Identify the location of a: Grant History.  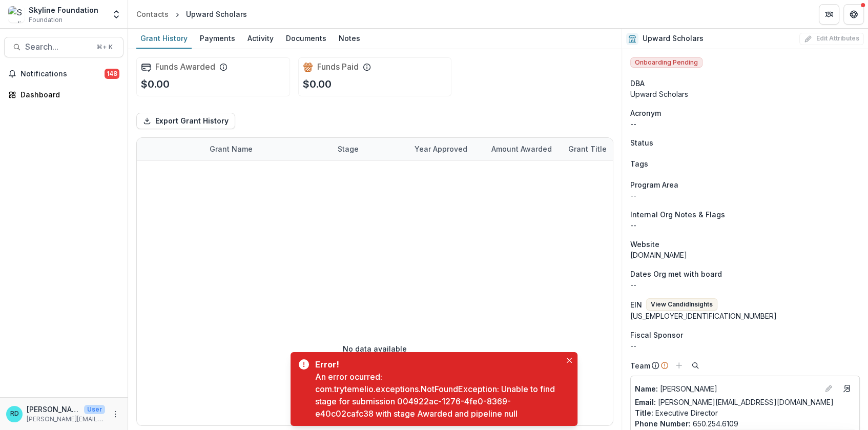
(164, 39).